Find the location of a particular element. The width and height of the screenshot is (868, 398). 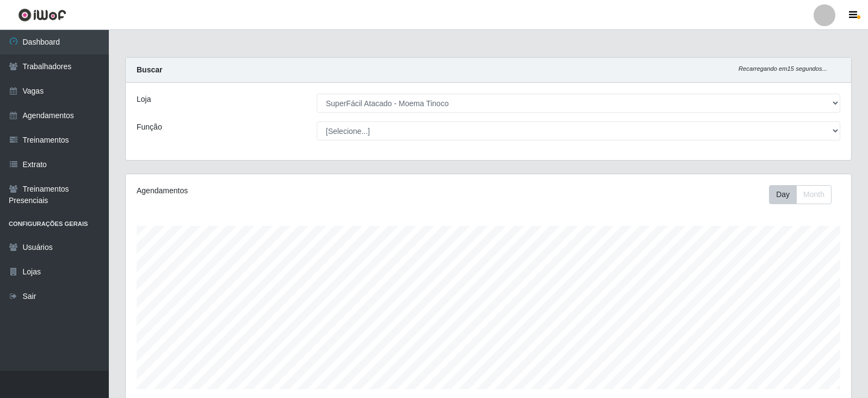

div: Agendamentos is located at coordinates (278, 191).